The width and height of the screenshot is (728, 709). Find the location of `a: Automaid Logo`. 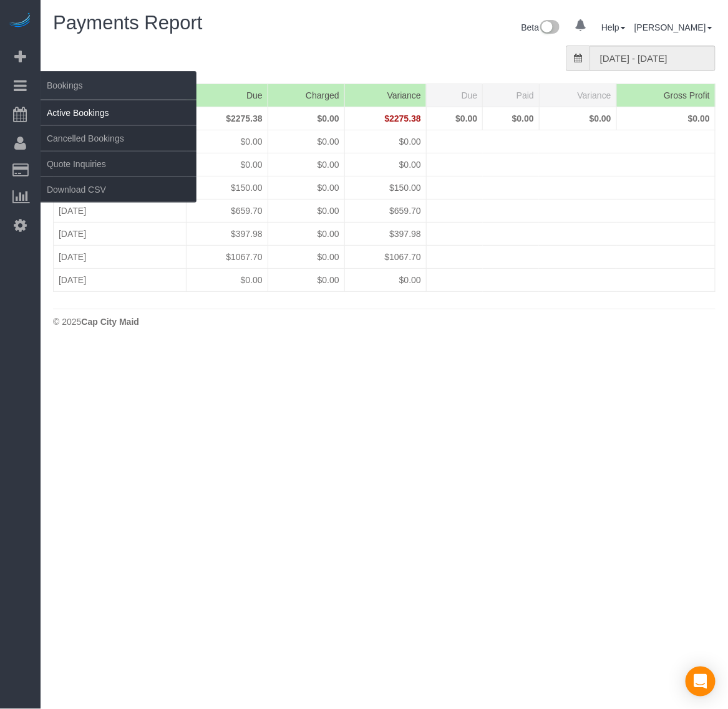

a: Automaid Logo is located at coordinates (20, 21).